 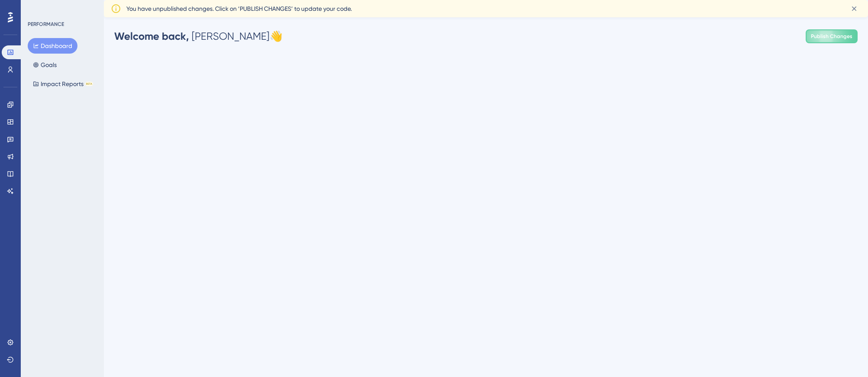 What do you see at coordinates (89, 84) in the screenshot?
I see `div: BETA` at bounding box center [89, 84].